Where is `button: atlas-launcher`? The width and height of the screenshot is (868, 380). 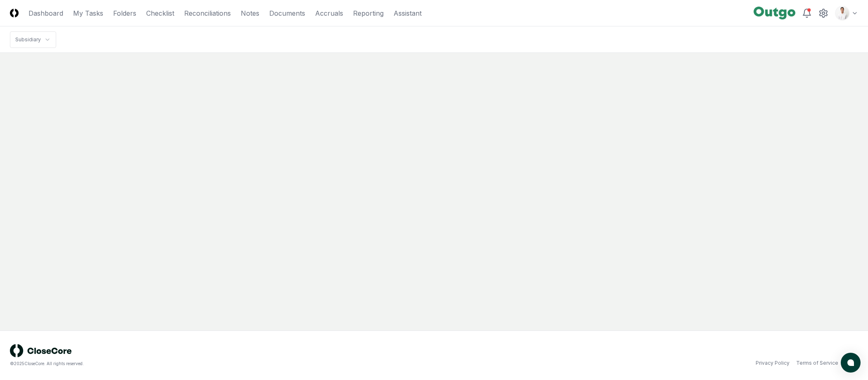
button: atlas-launcher is located at coordinates (851, 363).